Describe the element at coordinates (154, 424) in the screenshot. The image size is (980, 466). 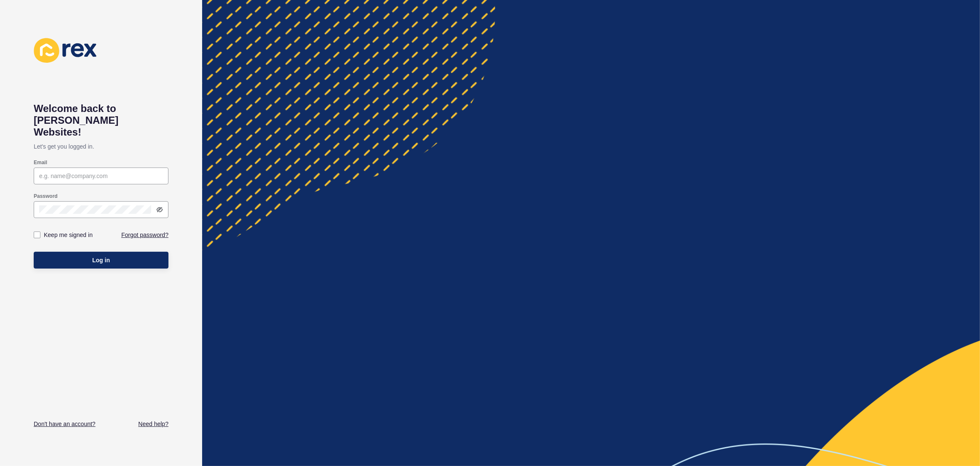
I see `a: Need help?` at that location.